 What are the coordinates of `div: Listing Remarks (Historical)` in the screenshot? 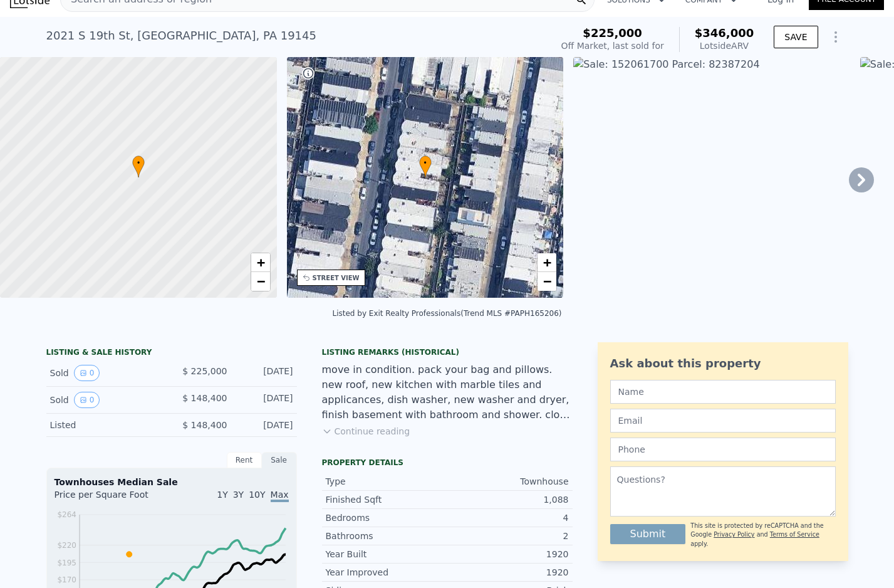 It's located at (447, 352).